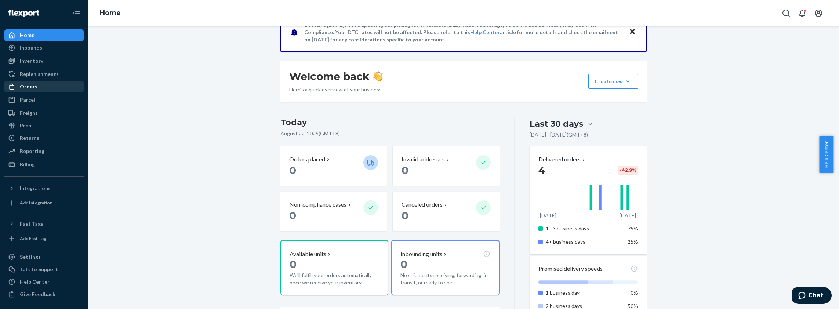 Image resolution: width=839 pixels, height=309 pixels. What do you see at coordinates (802, 13) in the screenshot?
I see `button: Open notifications` at bounding box center [802, 13].